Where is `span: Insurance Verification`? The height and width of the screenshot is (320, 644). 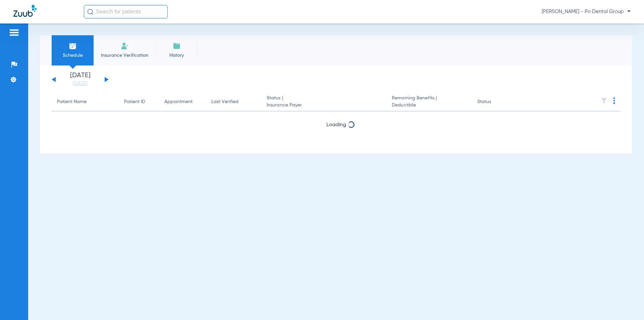 span: Insurance Verification is located at coordinates (125, 56).